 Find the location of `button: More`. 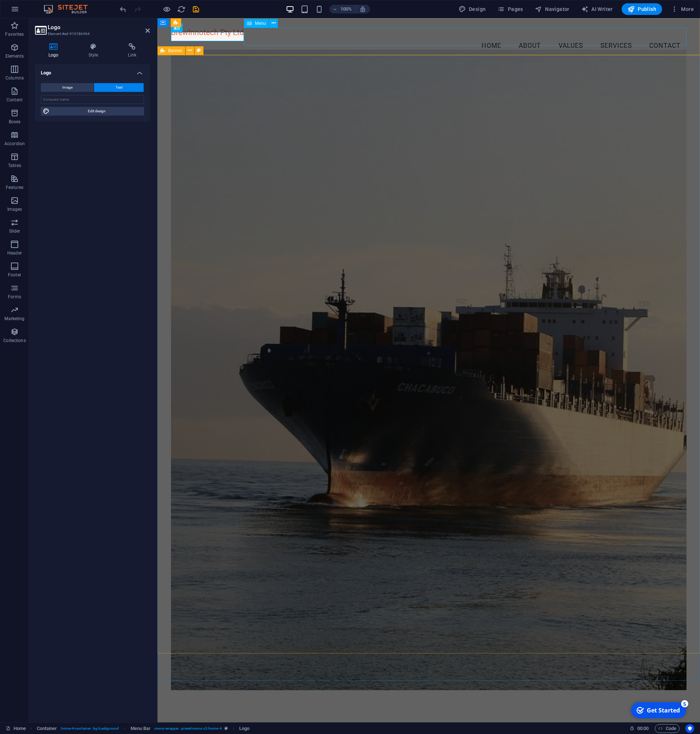

button: More is located at coordinates (682, 9).